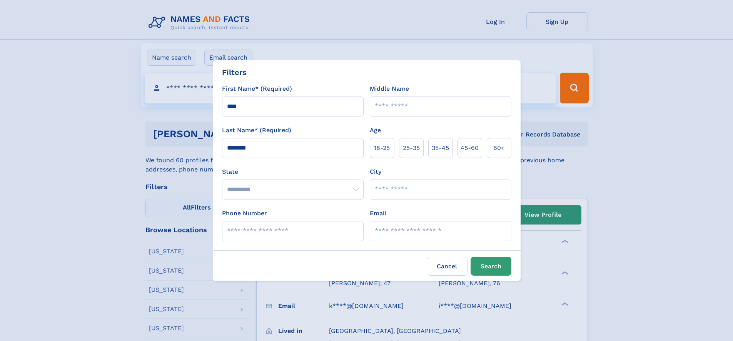  Describe the element at coordinates (499, 148) in the screenshot. I see `span: 60+` at that location.